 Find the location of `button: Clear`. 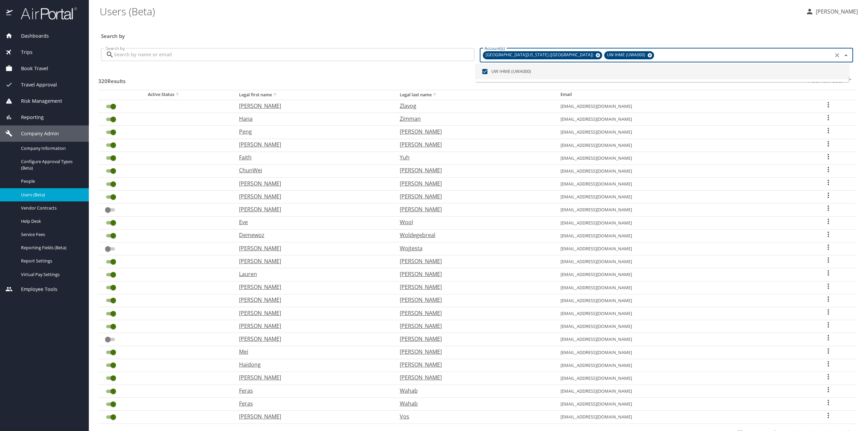

button: Clear is located at coordinates (837, 55).